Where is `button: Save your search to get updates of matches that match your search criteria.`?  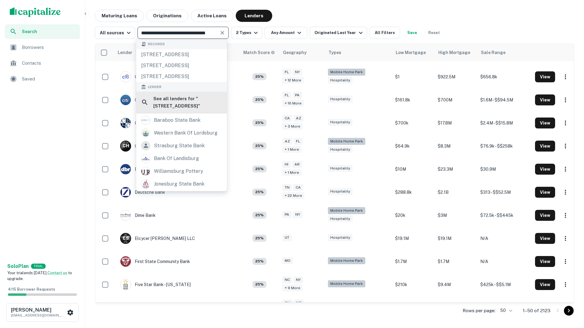
button: Save your search to get updates of matches that match your search criteria. is located at coordinates (412, 33).